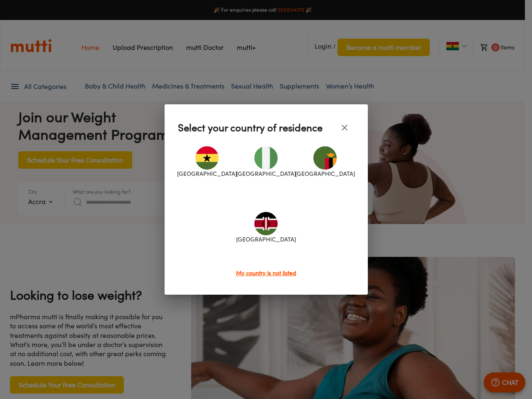 The width and height of the screenshot is (532, 399). I want to click on img: Zambia, so click(325, 158).